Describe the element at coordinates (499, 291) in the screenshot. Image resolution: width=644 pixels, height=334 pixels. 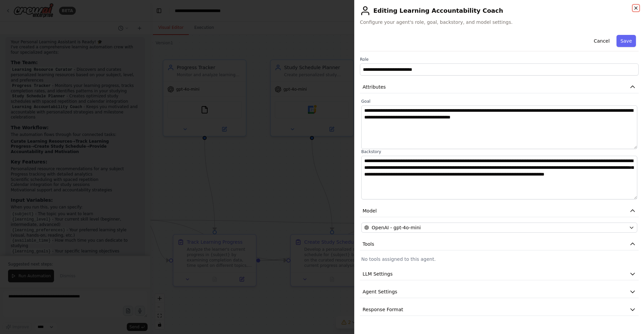
I see `button: Agent Settings` at that location.